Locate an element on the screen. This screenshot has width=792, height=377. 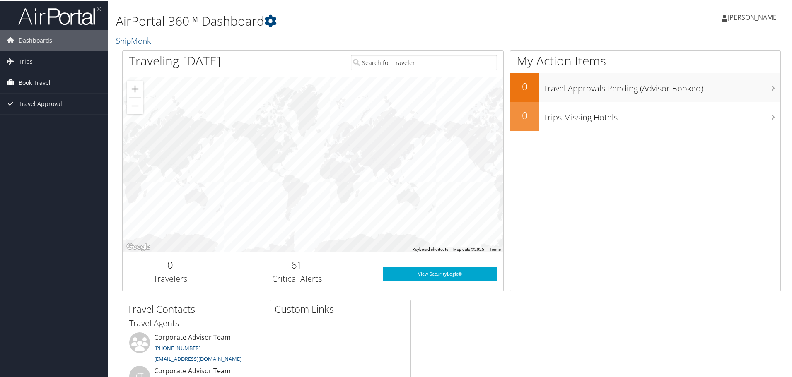
button: Zoom in is located at coordinates (135, 88).